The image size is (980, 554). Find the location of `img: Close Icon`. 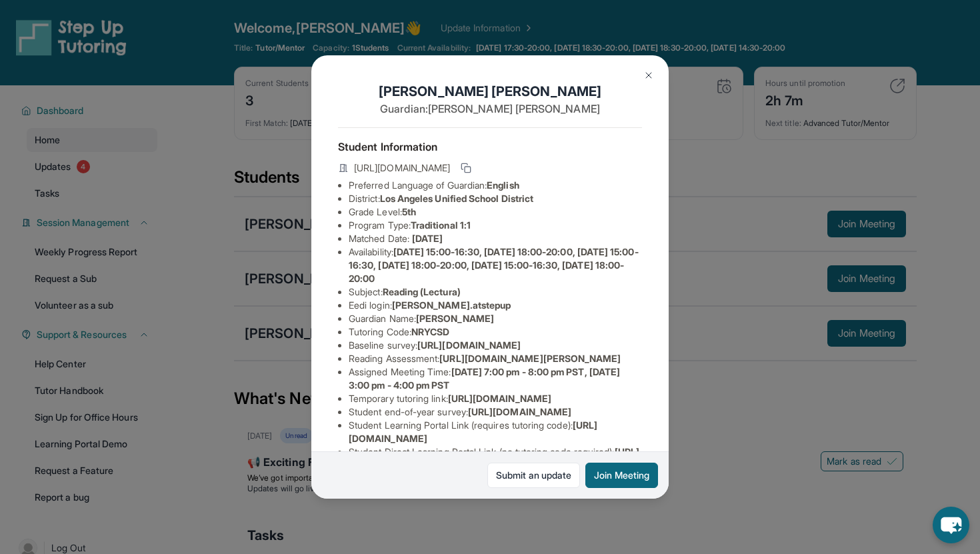

img: Close Icon is located at coordinates (649, 75).